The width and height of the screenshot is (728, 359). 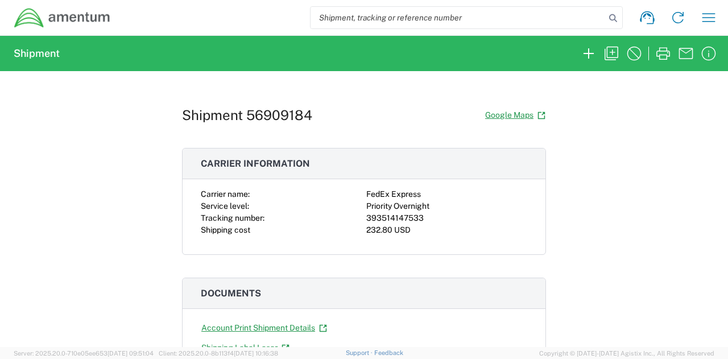 What do you see at coordinates (360, 353) in the screenshot?
I see `a: Support` at bounding box center [360, 353].